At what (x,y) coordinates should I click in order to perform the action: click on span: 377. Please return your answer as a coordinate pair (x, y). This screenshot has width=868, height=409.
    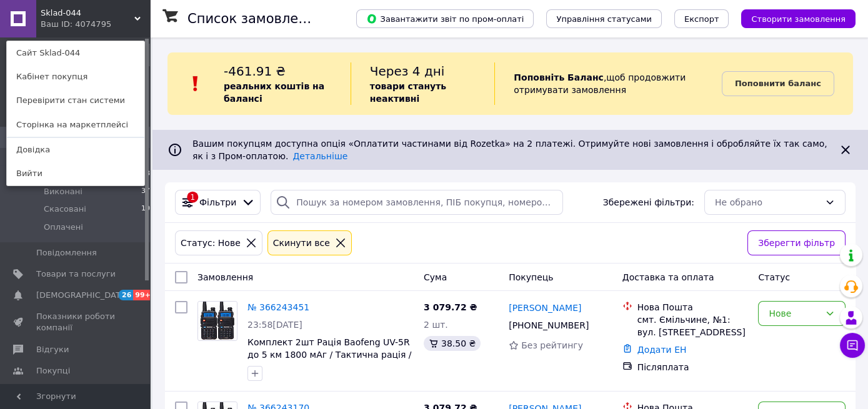
    Looking at the image, I should click on (147, 191).